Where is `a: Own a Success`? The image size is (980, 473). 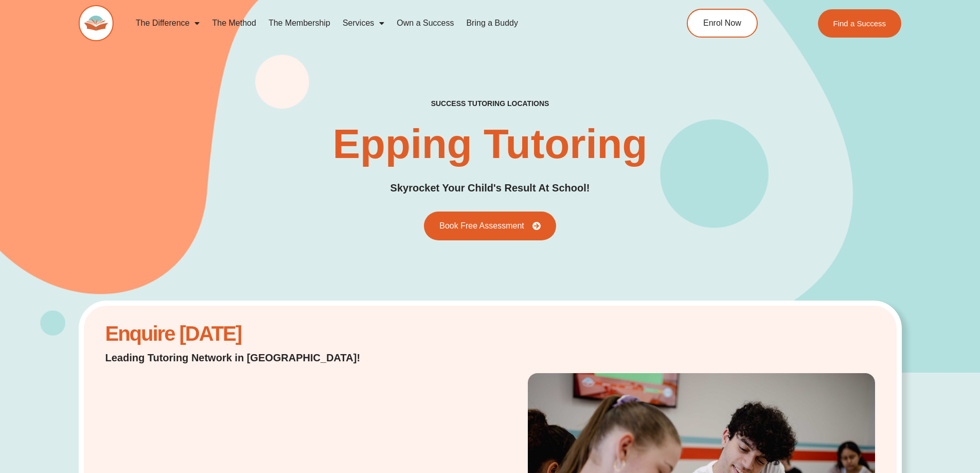
a: Own a Success is located at coordinates (425, 23).